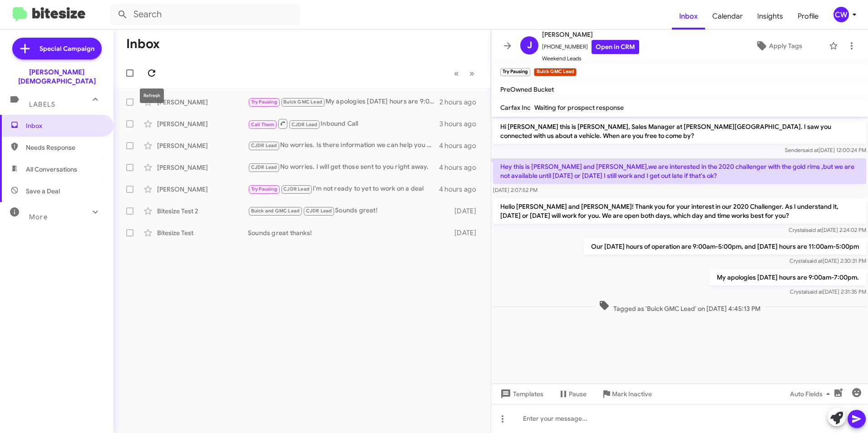 The height and width of the screenshot is (433, 868). What do you see at coordinates (527, 90) in the screenshot?
I see `span: PreOwned Bucket` at bounding box center [527, 90].